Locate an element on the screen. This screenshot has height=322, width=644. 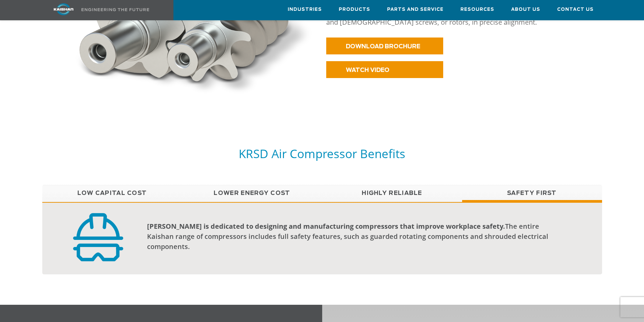
span: Resources is located at coordinates (477, 9).